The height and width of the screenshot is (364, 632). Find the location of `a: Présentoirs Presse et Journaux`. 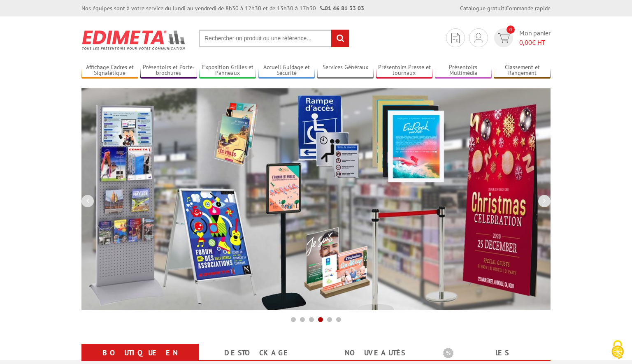

a: Présentoirs Presse et Journaux is located at coordinates (404, 70).